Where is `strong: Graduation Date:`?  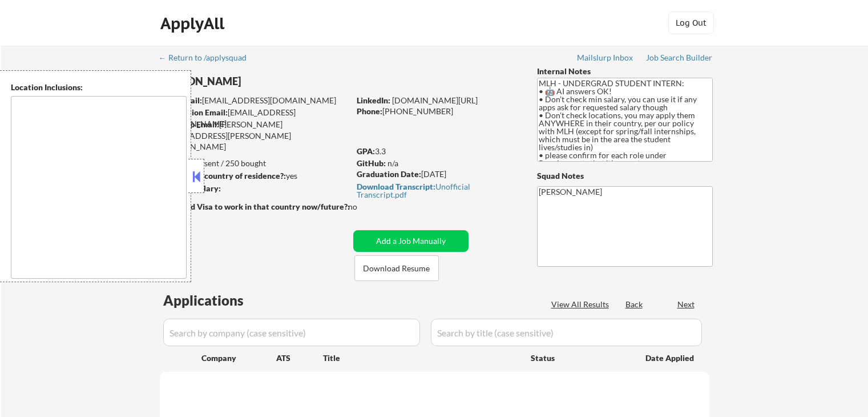 strong: Graduation Date: is located at coordinates (389, 173).